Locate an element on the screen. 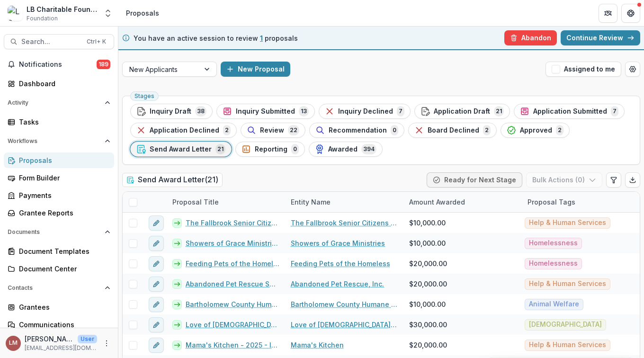 The width and height of the screenshot is (644, 358). a: Dashboard is located at coordinates (59, 83).